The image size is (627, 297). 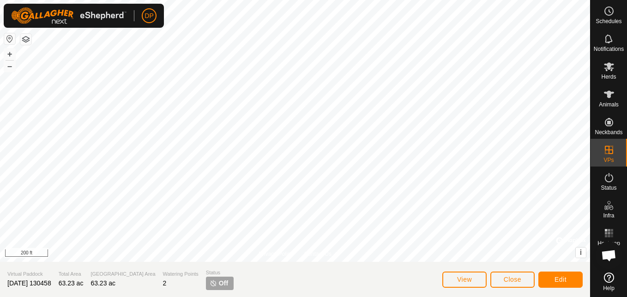 What do you see at coordinates (581, 252) in the screenshot?
I see `span: i` at bounding box center [581, 252].